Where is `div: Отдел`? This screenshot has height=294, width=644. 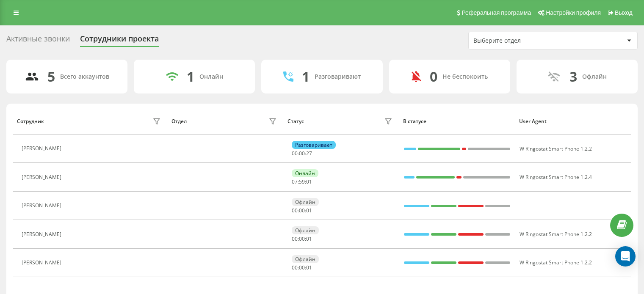
div: Отдел is located at coordinates (179, 121).